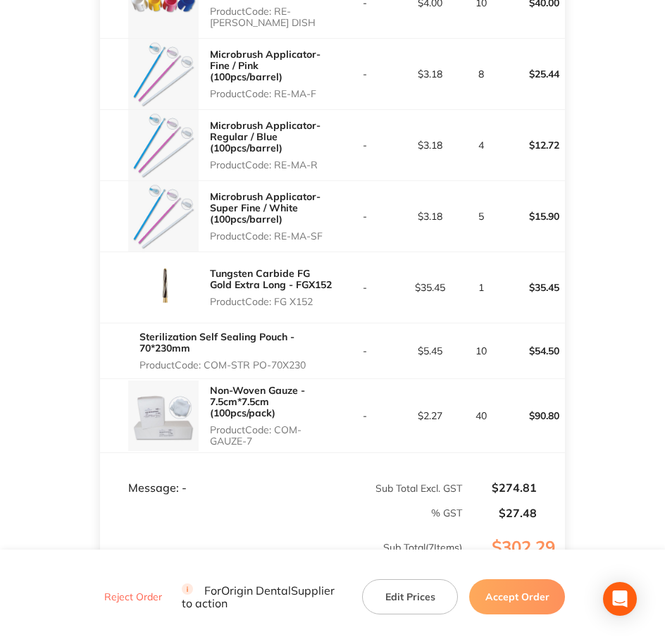 The image size is (665, 644). Describe the element at coordinates (281, 513) in the screenshot. I see `p: % GST` at that location.